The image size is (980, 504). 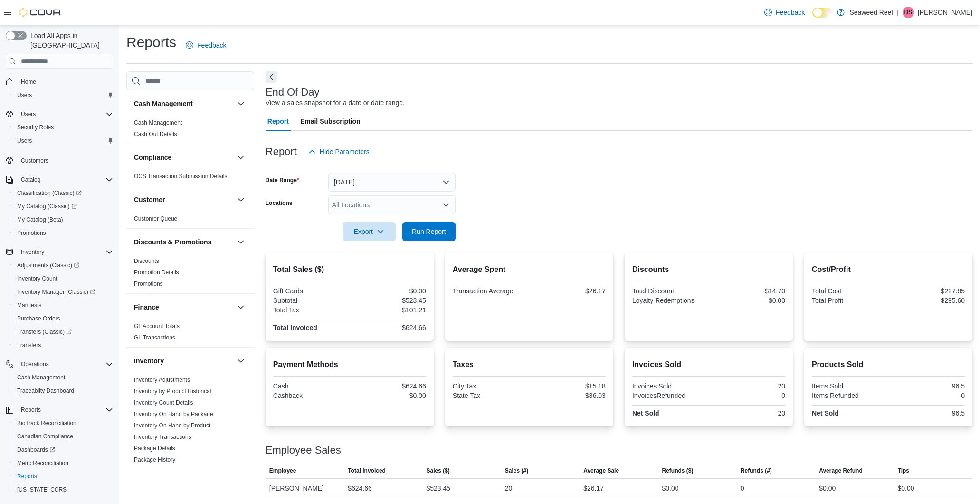 What do you see at coordinates (63, 292) in the screenshot?
I see `span: Inventory Manager (Classic)` at bounding box center [63, 292].